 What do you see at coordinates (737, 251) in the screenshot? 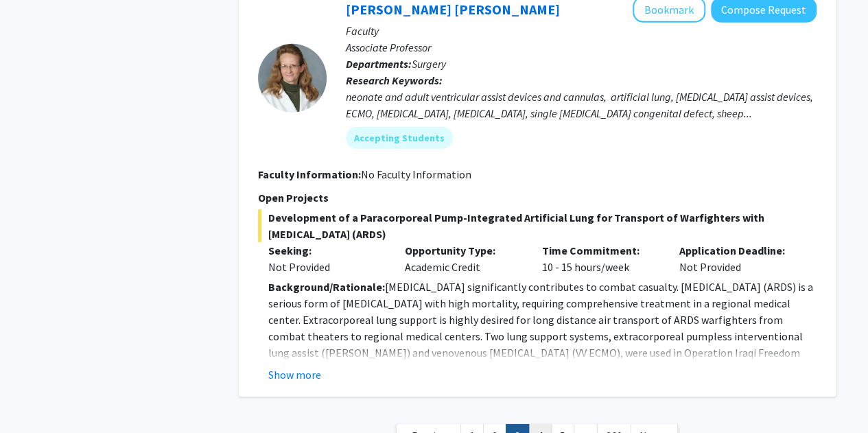
I see `p: Application Deadline:` at bounding box center [737, 251].